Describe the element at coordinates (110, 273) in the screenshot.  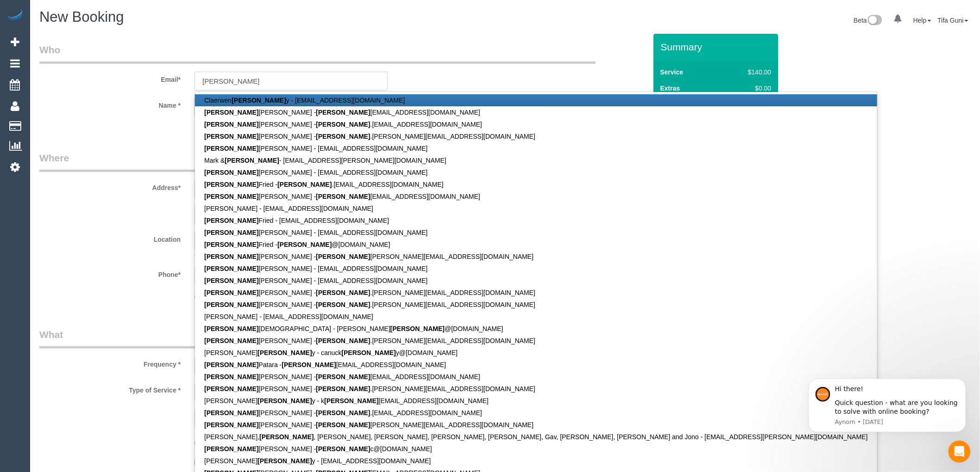
I see `label: Phone*` at that location.